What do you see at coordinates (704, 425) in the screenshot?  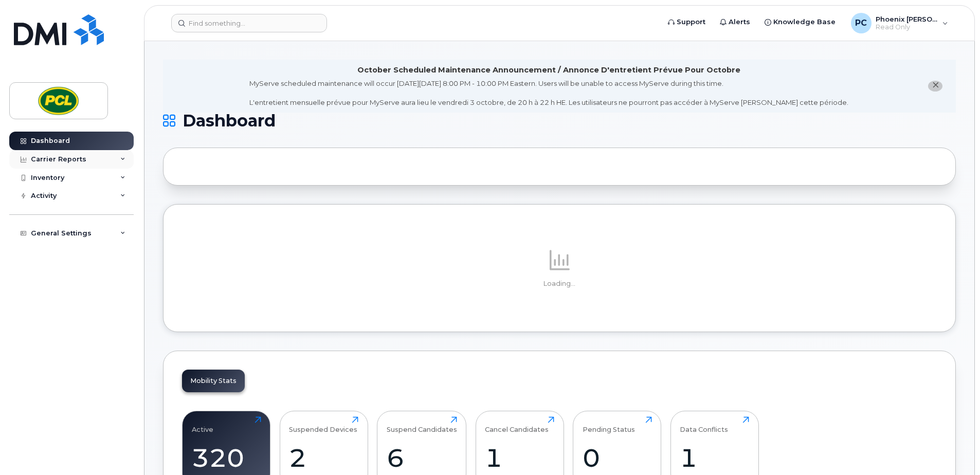 I see `div: Data Conflicts` at bounding box center [704, 425].